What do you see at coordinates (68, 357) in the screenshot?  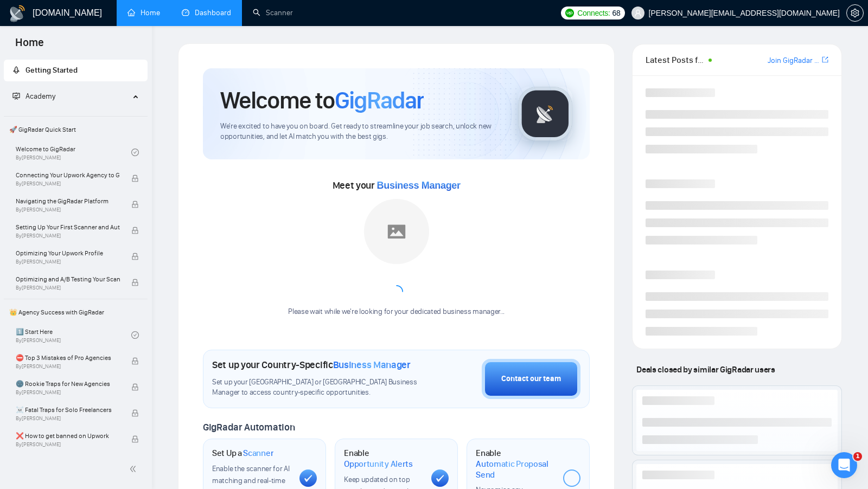 I see `span: ⛔ Top 3 Mistakes of Pro Agencies` at bounding box center [68, 357].